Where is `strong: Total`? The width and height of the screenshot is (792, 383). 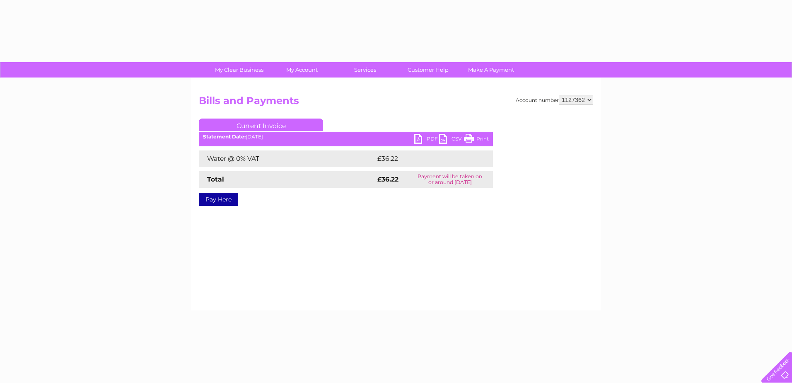 strong: Total is located at coordinates (215, 179).